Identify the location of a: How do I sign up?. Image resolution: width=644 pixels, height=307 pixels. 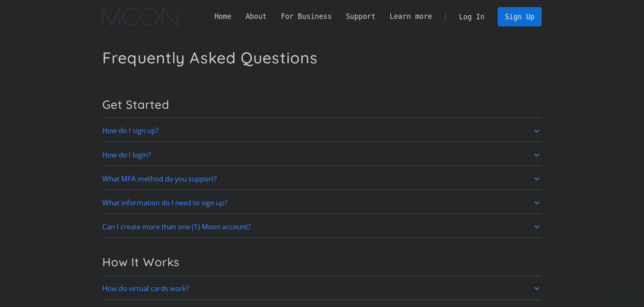
(322, 131).